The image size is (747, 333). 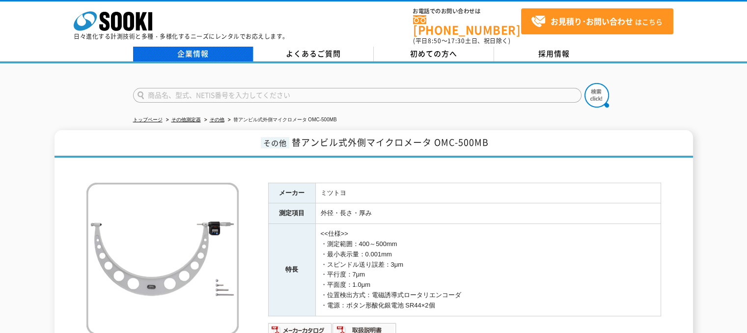 I want to click on a: その他, so click(x=217, y=119).